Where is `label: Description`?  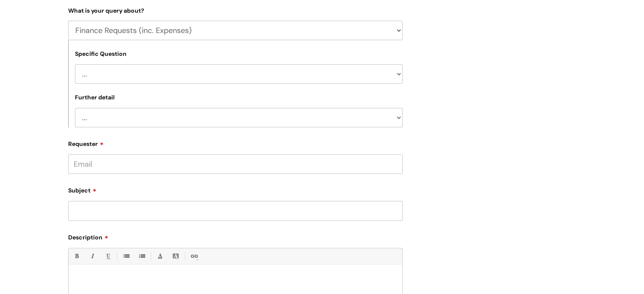 label: Description is located at coordinates (235, 236).